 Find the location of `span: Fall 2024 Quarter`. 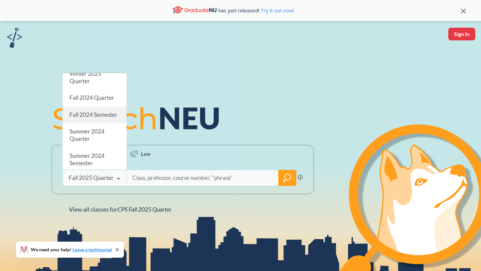

span: Fall 2024 Quarter is located at coordinates (92, 98).